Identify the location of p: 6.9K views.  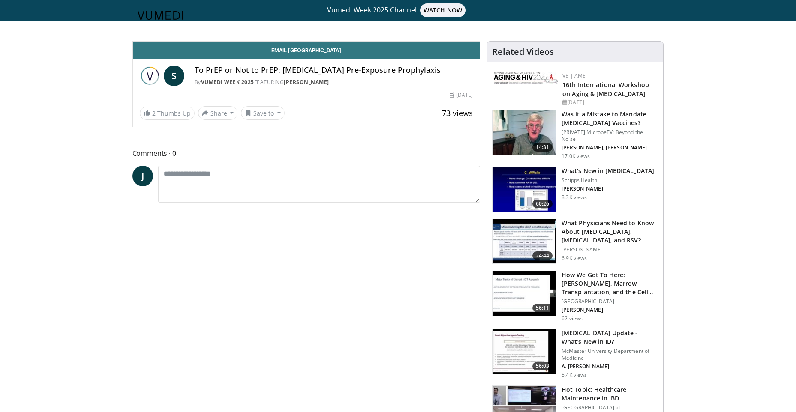
(574, 258).